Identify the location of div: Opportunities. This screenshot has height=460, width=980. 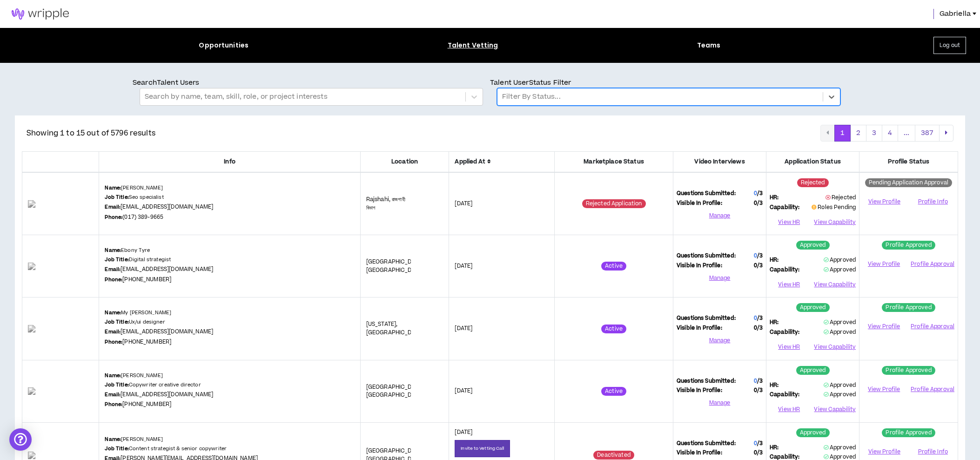
(224, 45).